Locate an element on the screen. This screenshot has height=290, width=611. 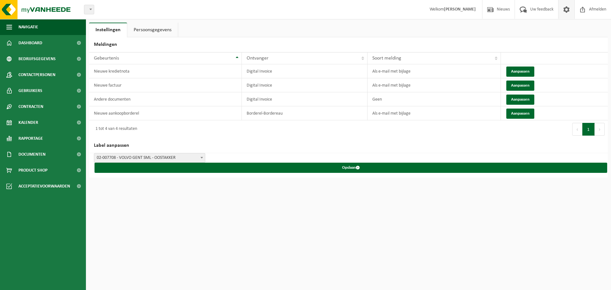
span: Product Shop is located at coordinates (33, 170).